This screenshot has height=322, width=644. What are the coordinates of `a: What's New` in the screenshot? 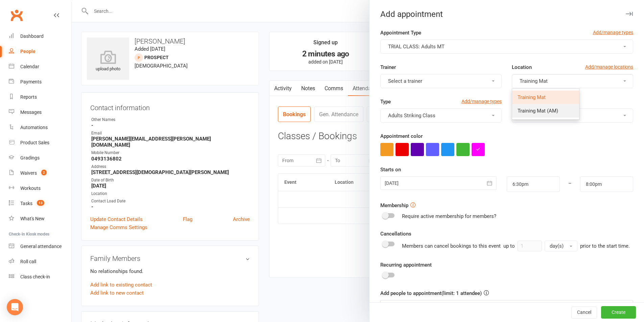 It's located at (40, 218).